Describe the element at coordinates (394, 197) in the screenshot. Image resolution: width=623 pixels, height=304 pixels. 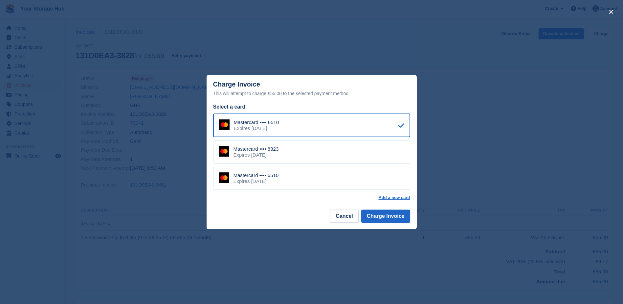
I see `a: Add a new card` at that location.